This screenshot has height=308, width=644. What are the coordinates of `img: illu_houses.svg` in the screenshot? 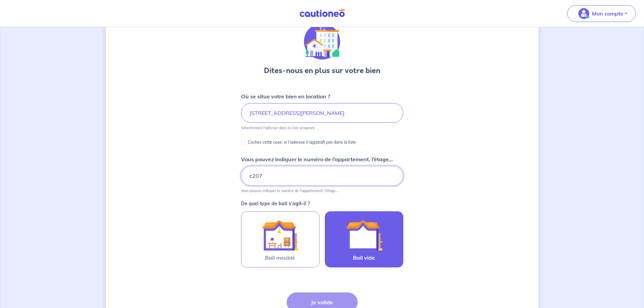 It's located at (322, 41).